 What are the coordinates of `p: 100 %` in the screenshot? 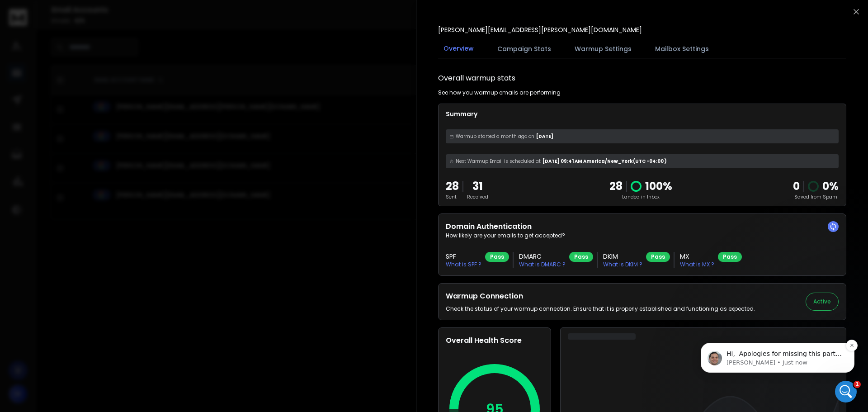 It's located at (658, 186).